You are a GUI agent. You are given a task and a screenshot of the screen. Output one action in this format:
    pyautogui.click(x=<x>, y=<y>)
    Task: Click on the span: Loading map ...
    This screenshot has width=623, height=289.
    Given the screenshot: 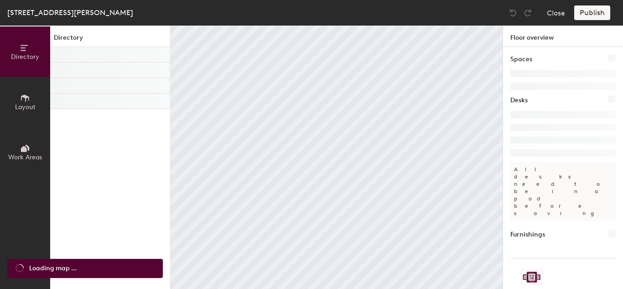 What is the action you would take?
    pyautogui.click(x=53, y=268)
    